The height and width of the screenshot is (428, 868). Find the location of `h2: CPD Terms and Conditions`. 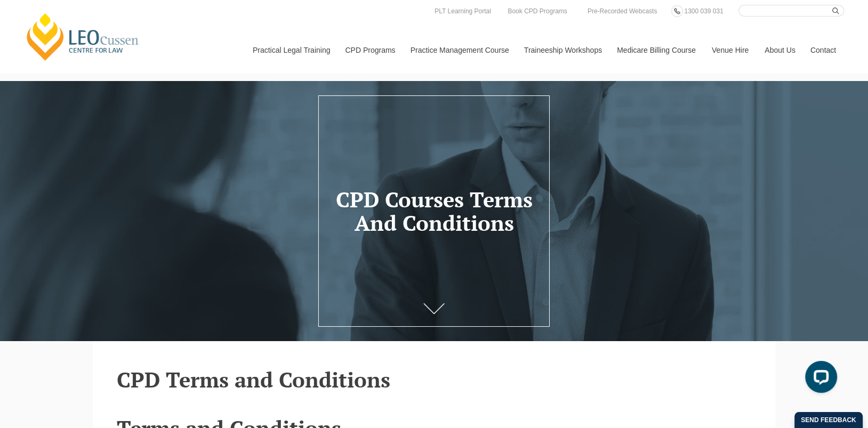

h2: CPD Terms and Conditions is located at coordinates (434, 380).